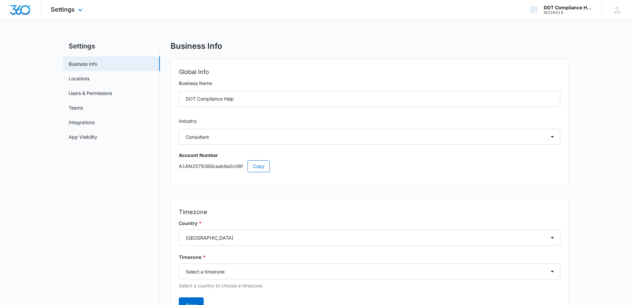 The height and width of the screenshot is (305, 632). Describe the element at coordinates (198, 155) in the screenshot. I see `strong: Account Number` at that location.